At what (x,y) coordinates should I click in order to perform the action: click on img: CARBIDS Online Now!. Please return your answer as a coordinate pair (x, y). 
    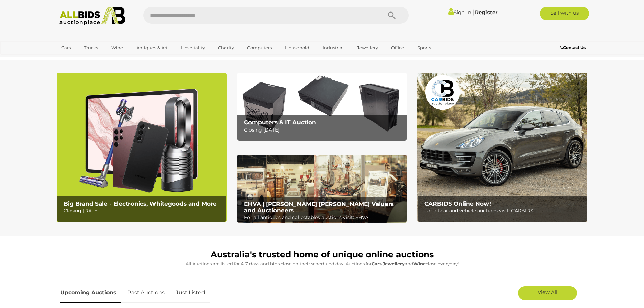
    Looking at the image, I should click on (502, 147).